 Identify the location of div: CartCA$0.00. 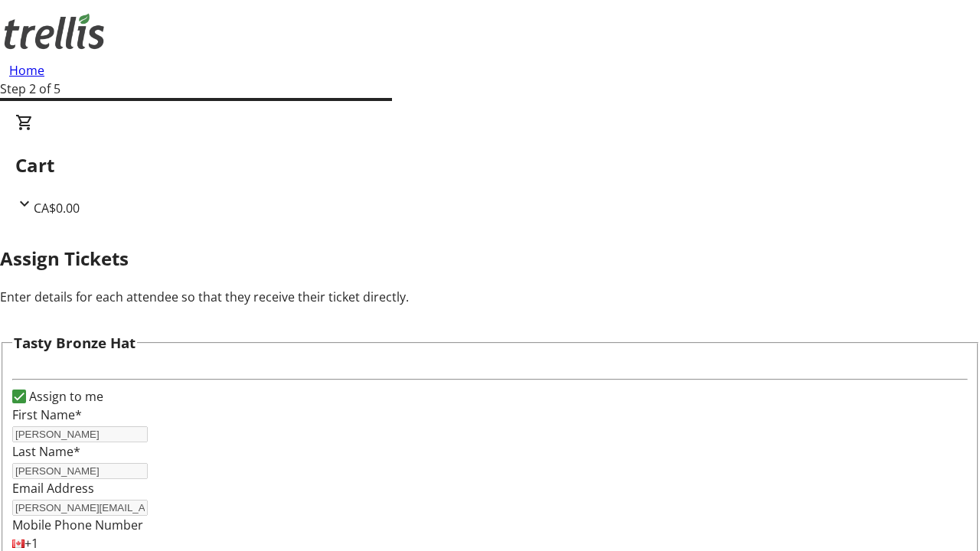
(490, 165).